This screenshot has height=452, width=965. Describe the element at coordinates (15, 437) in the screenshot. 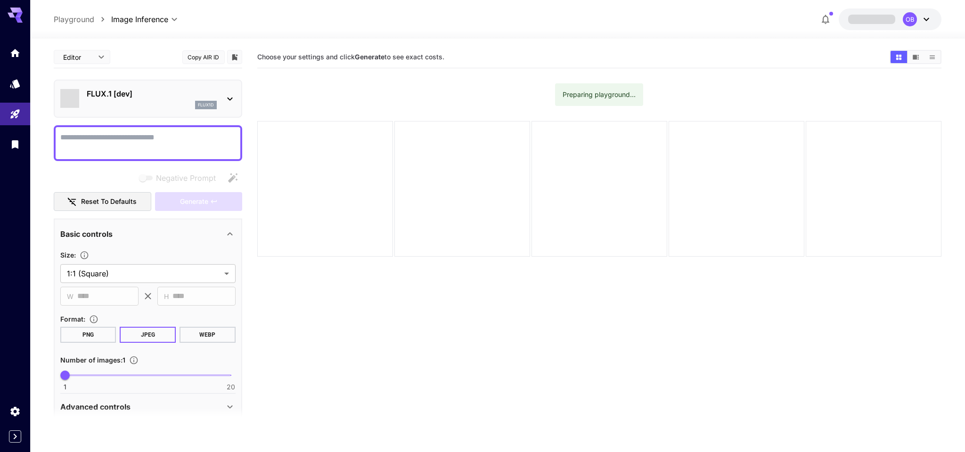

I see `div: Expand sidebar` at that location.